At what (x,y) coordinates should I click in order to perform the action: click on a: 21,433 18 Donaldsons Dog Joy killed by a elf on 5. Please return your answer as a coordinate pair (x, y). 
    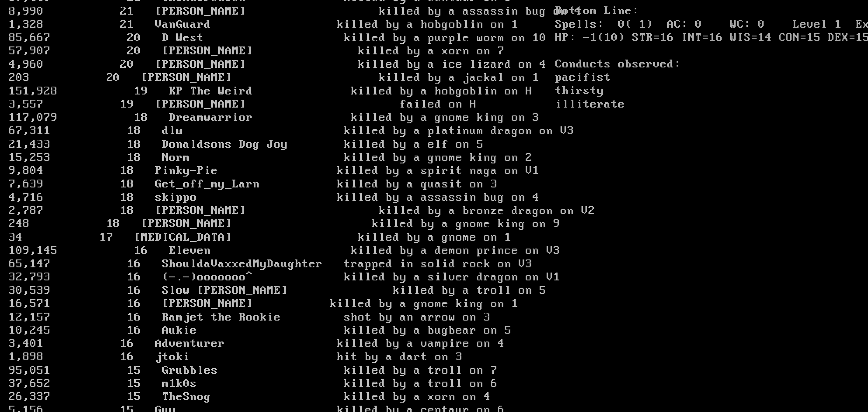
    Looking at the image, I should click on (246, 144).